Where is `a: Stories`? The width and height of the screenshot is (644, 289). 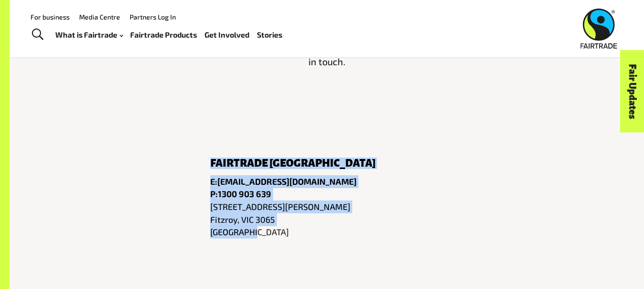
a: Stories is located at coordinates (270, 35).